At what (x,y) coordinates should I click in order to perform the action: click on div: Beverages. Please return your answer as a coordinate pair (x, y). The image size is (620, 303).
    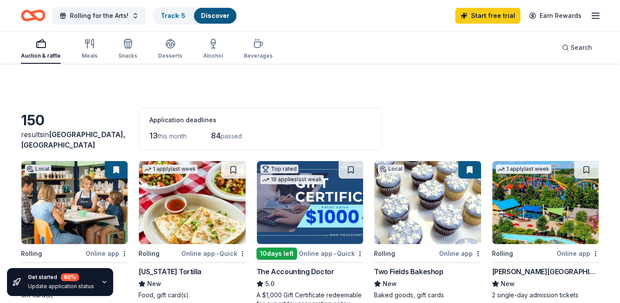
    Looking at the image, I should click on (258, 56).